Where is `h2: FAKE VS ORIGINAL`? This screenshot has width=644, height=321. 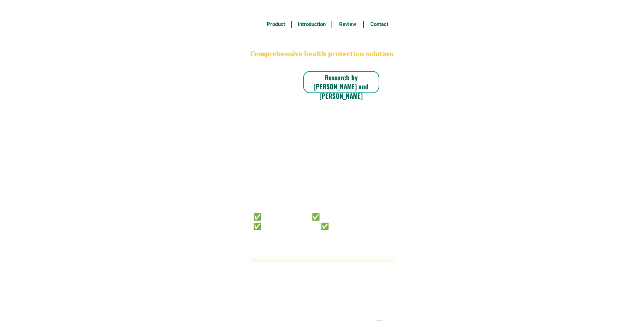 h2: FAKE VS ORIGINAL is located at coordinates (322, 277).